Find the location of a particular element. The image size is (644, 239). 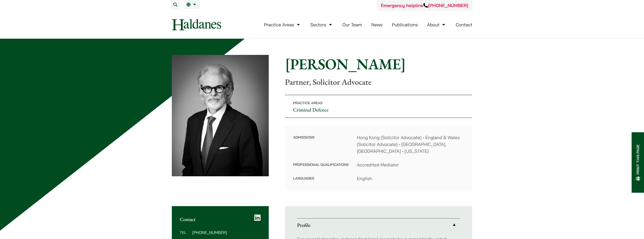

a: Profile is located at coordinates (378, 225).